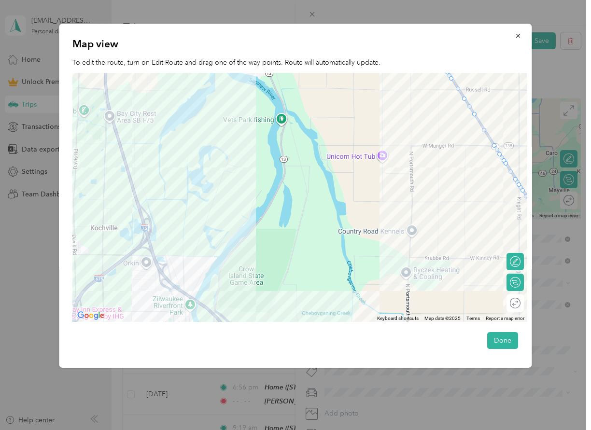 This screenshot has width=591, height=430. I want to click on button: Done, so click(503, 340).